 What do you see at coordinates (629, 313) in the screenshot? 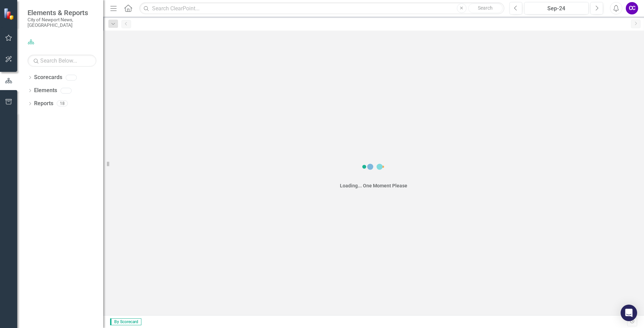
I see `div: Open Intercom Messenger` at bounding box center [629, 313].